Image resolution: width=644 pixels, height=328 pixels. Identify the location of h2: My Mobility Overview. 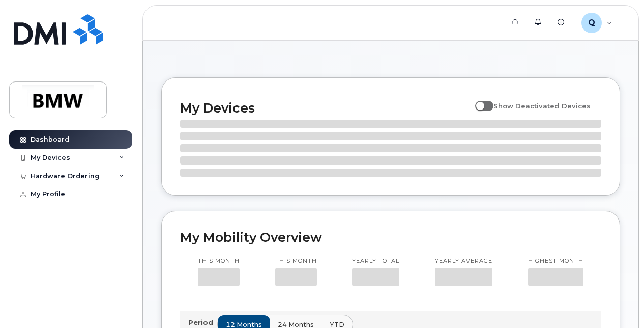
(390, 237).